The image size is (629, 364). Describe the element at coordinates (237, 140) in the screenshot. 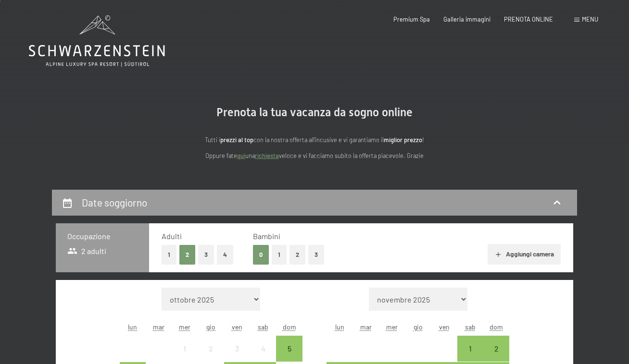

I see `strong: prezzi al top` at that location.